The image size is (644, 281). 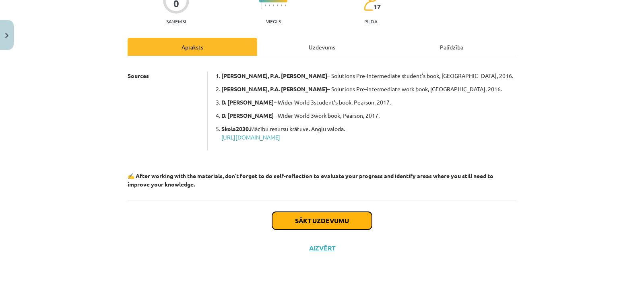 I want to click on div: Uzdevums, so click(x=322, y=47).